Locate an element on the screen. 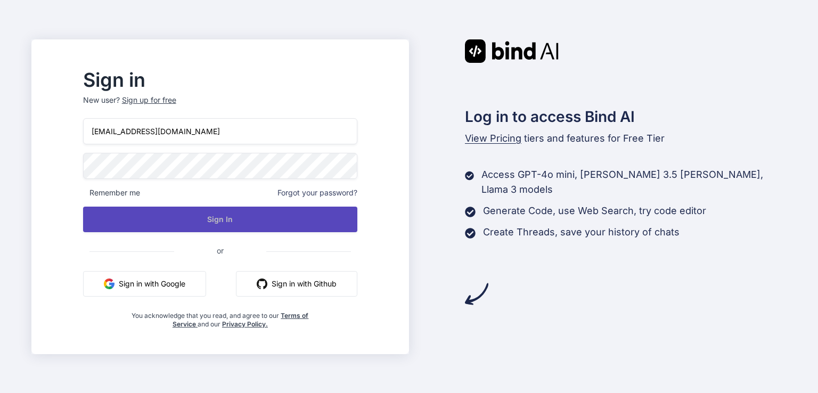 The height and width of the screenshot is (393, 818). span: Remember me is located at coordinates (111, 193).